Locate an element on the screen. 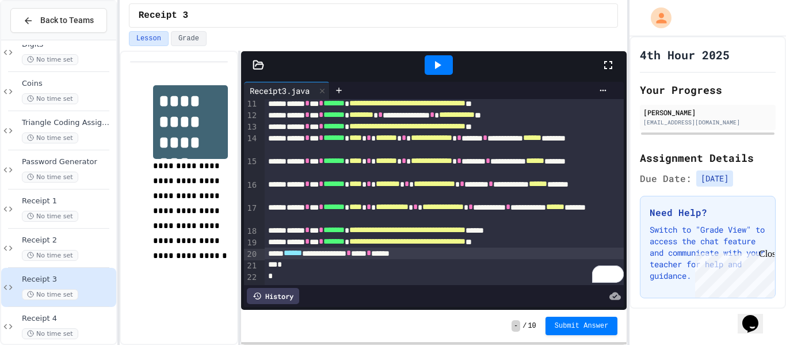 The image size is (786, 345). div: My Account is located at coordinates (657, 18).